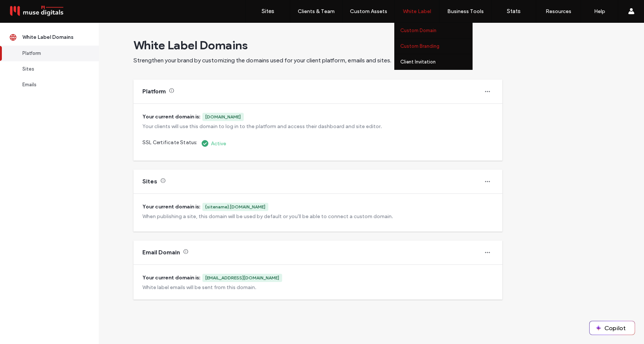 Image resolution: width=644 pixels, height=344 pixels. I want to click on label: Business Tools, so click(465, 12).